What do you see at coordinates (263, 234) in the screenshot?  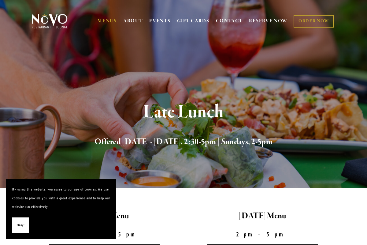 I see `strong: 2pm-5pm` at bounding box center [263, 234].